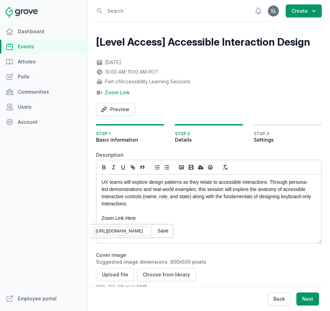  Describe the element at coordinates (273, 11) in the screenshot. I see `span: SL` at that location.